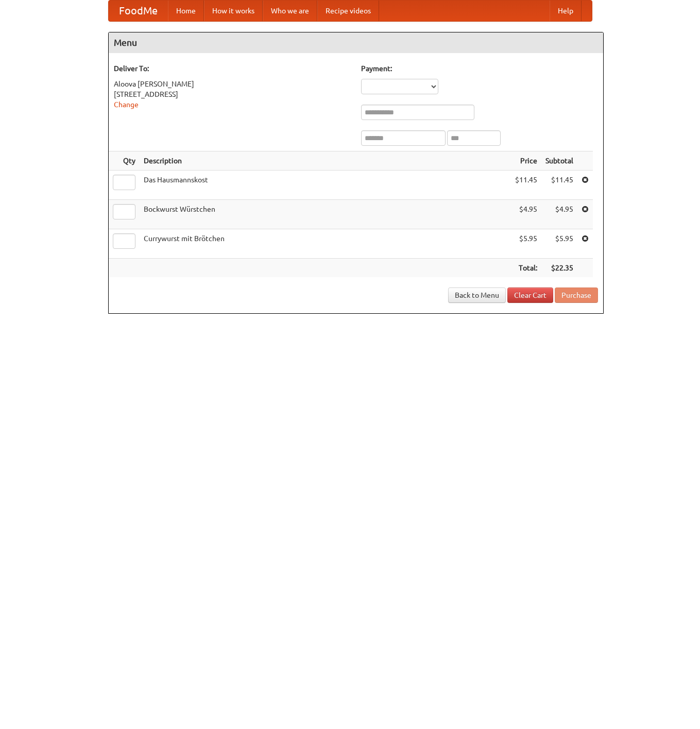  Describe the element at coordinates (138, 11) in the screenshot. I see `a: FoodMe` at that location.